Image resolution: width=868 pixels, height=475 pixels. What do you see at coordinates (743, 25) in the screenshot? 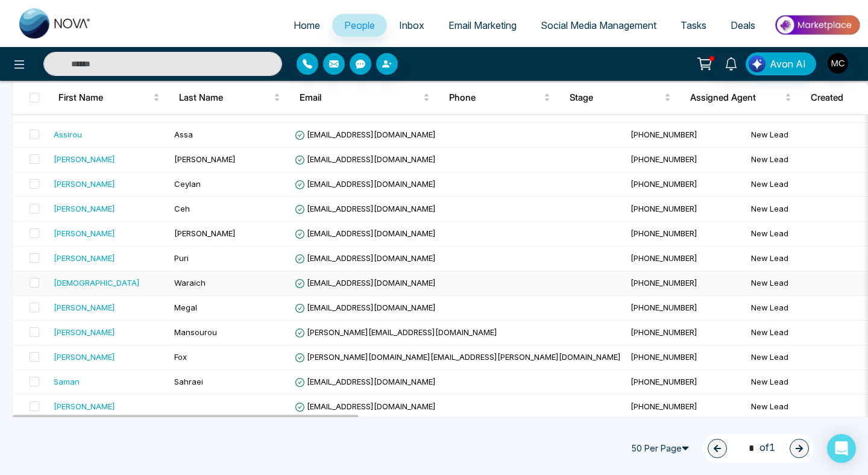
I see `a: Deals` at bounding box center [743, 25].